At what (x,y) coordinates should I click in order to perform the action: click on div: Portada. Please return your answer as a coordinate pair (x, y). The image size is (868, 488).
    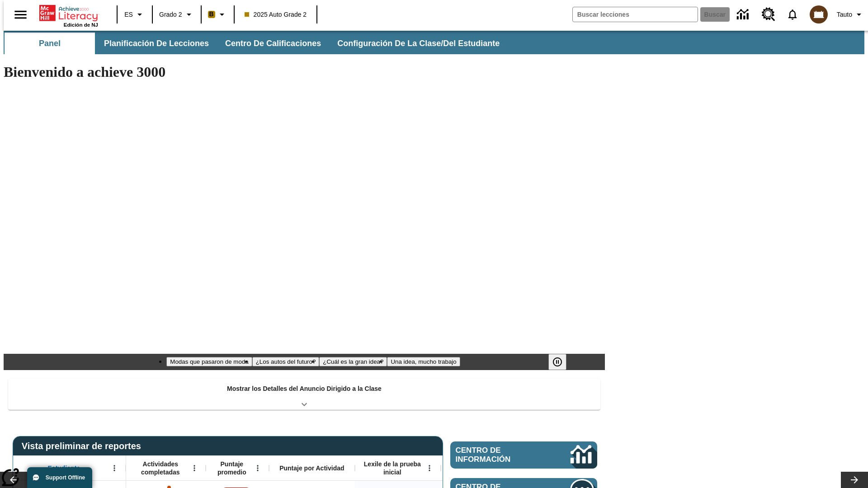
    Looking at the image, I should click on (69, 15).